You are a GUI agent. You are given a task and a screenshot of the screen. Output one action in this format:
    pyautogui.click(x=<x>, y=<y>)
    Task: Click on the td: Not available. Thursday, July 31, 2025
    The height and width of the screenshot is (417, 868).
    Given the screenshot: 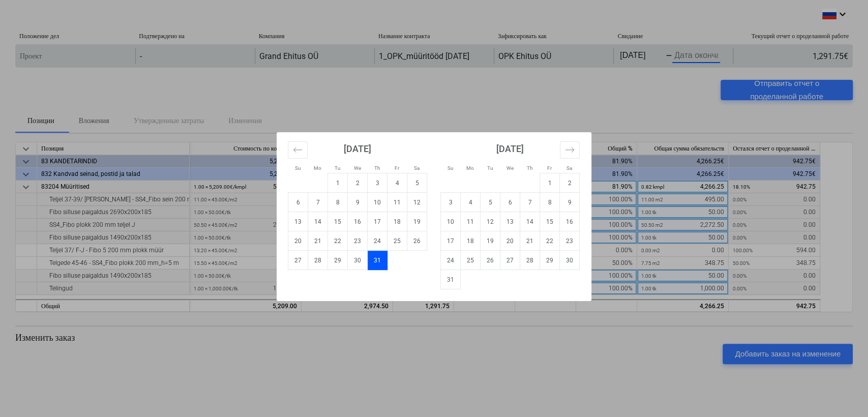 What is the action you would take?
    pyautogui.click(x=377, y=260)
    